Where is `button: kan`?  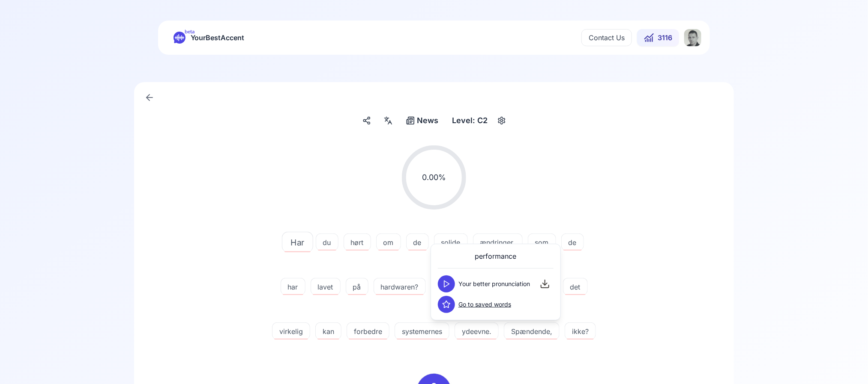
button: kan is located at coordinates (328, 331).